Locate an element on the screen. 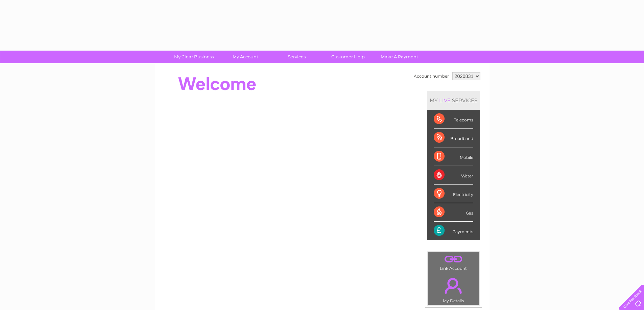 The height and width of the screenshot is (310, 644). div: LIVE is located at coordinates (445, 100).